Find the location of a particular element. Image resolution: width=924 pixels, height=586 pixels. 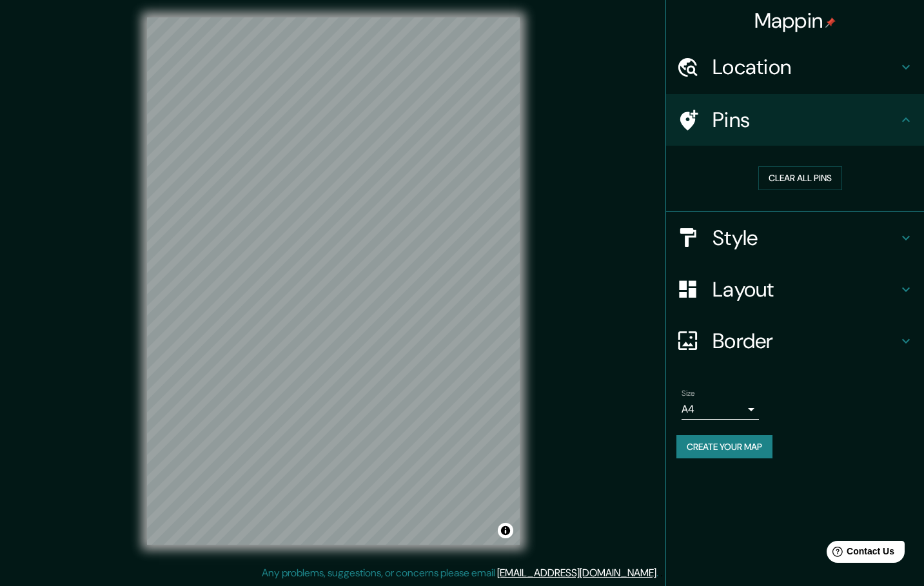

h4: Style is located at coordinates (806, 238).